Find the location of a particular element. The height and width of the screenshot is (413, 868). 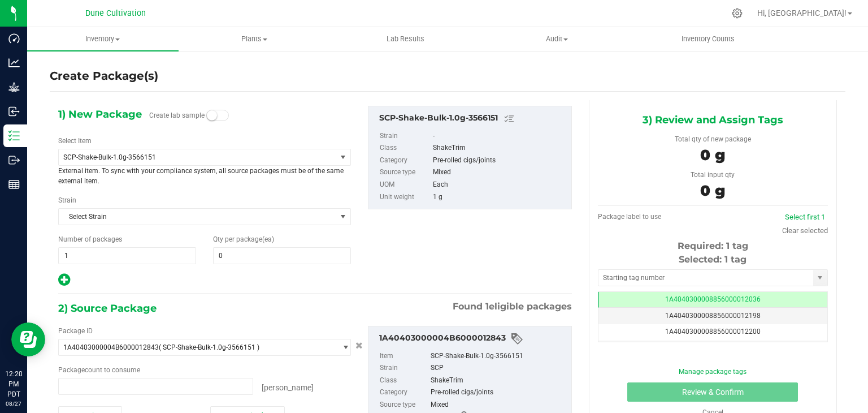

span: 1A40403000004B6000012843 is located at coordinates (111, 347).